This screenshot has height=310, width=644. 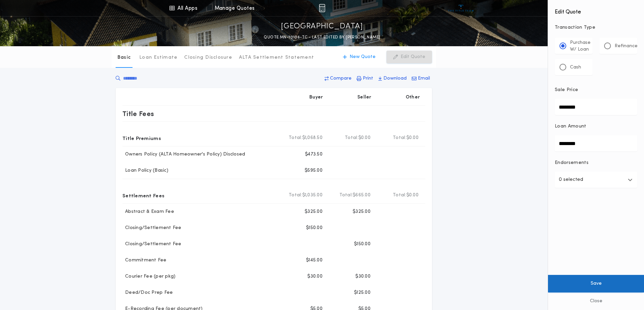 What do you see at coordinates (571, 126) in the screenshot?
I see `p: Loan Amount` at bounding box center [571, 126].